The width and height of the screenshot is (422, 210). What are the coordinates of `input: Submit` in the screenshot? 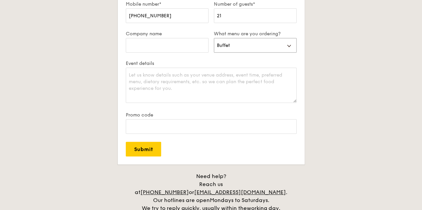 It's located at (143, 149).